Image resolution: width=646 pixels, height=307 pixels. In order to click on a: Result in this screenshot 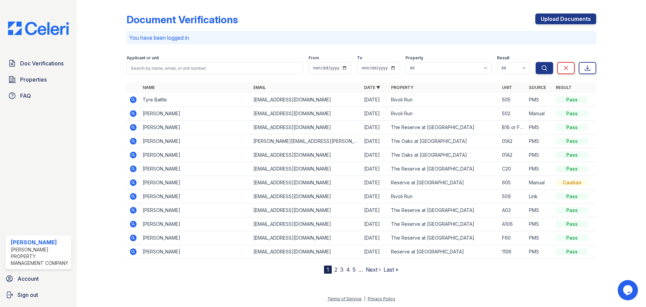, I will do `click(564, 87)`.